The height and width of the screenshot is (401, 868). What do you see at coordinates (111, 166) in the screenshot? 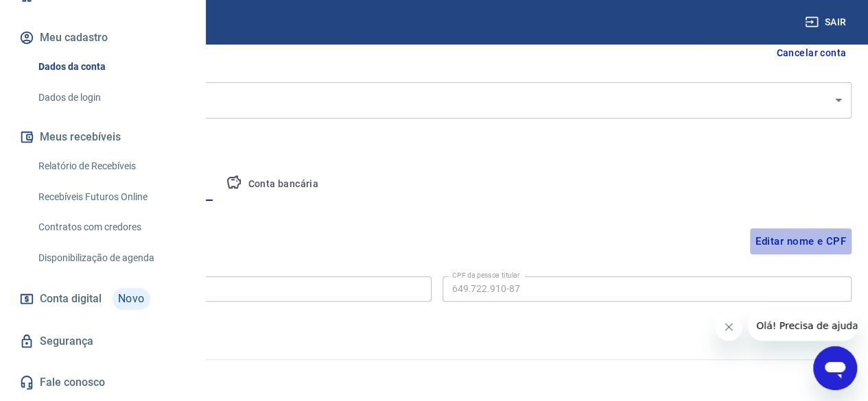
I see `a: Relatório de Recebíveis` at bounding box center [111, 166].